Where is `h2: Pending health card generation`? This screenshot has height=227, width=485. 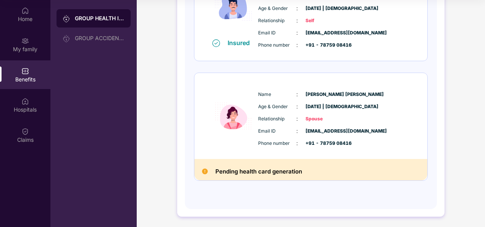 h2: Pending health card generation is located at coordinates (259, 172).